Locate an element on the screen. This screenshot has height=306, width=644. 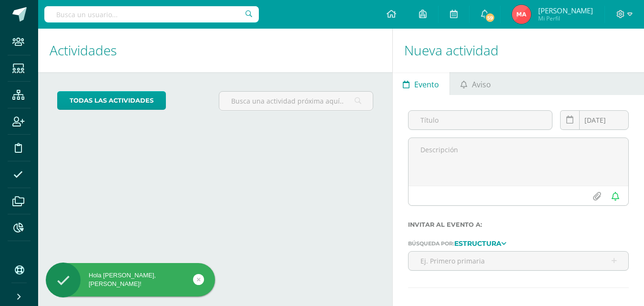
img: 8d3d044f6c5e0d360e86203a217bbd6d.png is located at coordinates (522, 14).